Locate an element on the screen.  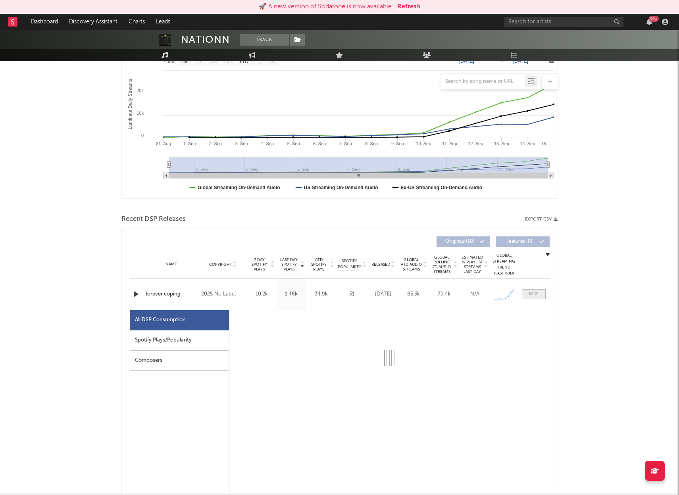
text: Zoom is located at coordinates (169, 61).